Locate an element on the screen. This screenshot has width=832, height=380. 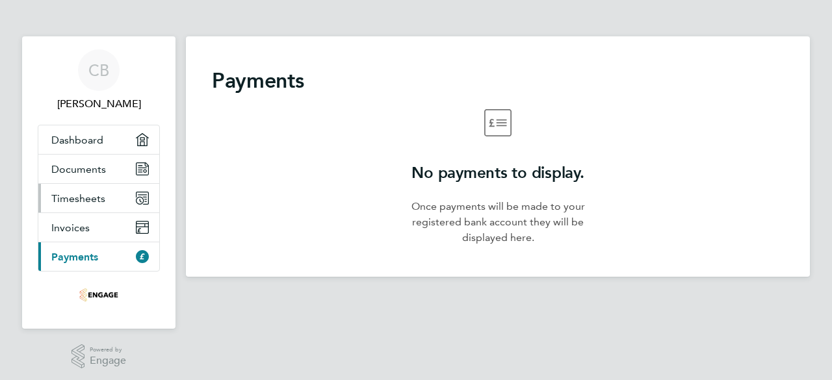
a: Timesheets is located at coordinates (99, 198).